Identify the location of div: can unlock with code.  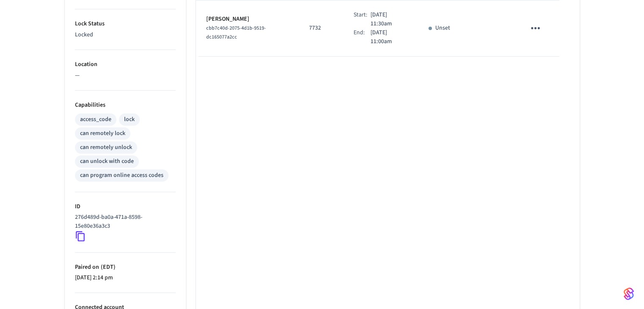
(107, 162).